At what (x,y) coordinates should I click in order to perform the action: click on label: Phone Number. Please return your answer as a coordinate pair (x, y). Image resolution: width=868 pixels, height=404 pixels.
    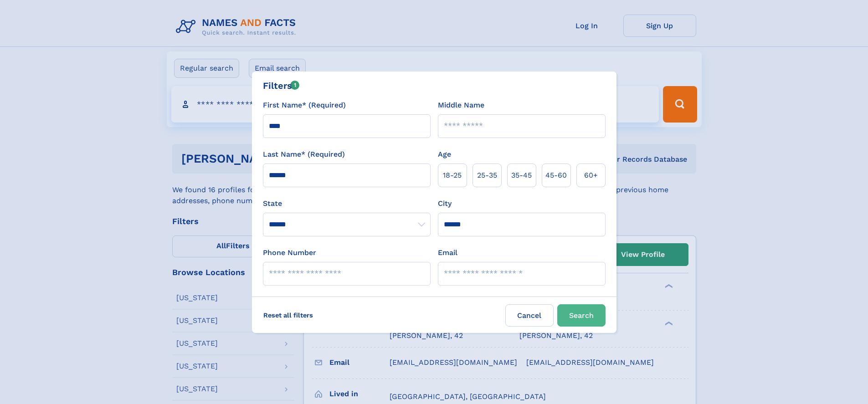
    Looking at the image, I should click on (289, 253).